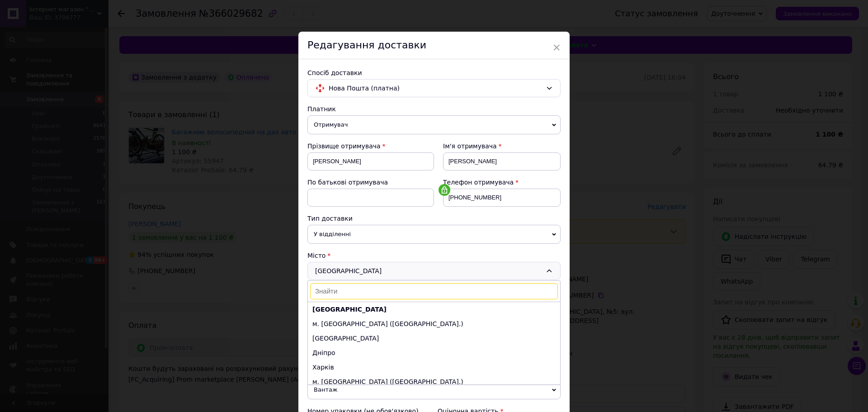  I want to click on span: Платник, so click(321, 109).